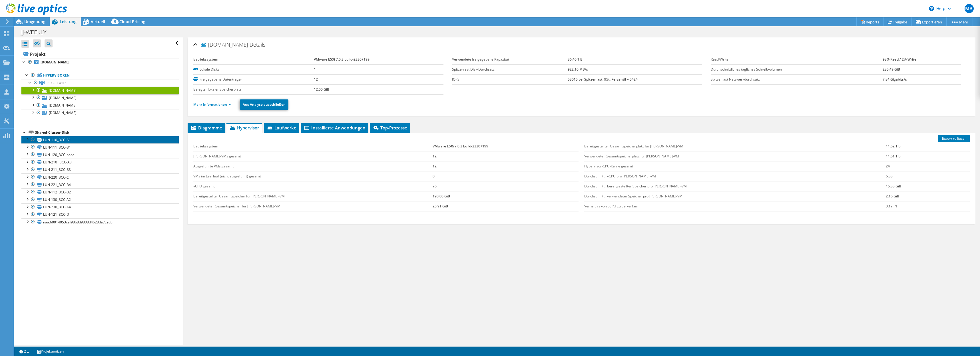 Image resolution: width=980 pixels, height=356 pixels. I want to click on svg: \n, so click(931, 8).